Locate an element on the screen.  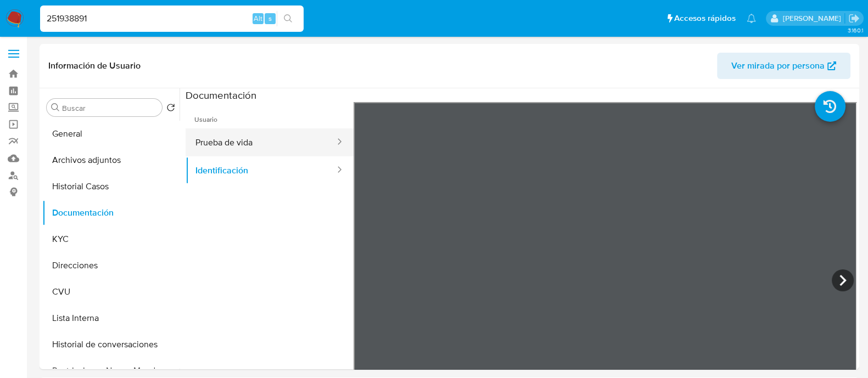
button: Direcciones is located at coordinates (111, 266).